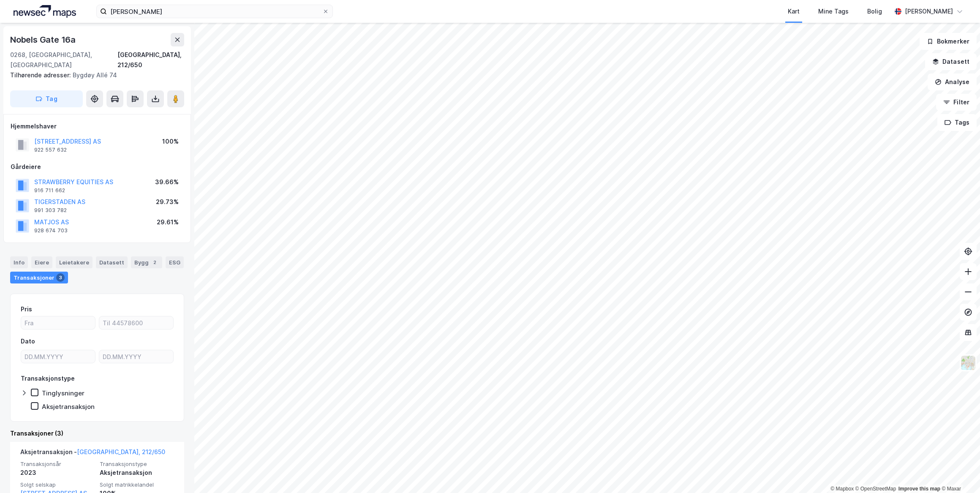 This screenshot has width=980, height=493. What do you see at coordinates (61, 278) in the screenshot?
I see `div: 3` at bounding box center [61, 278].